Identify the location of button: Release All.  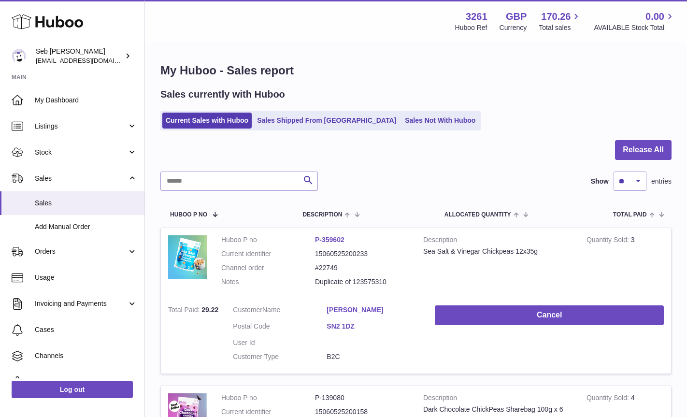
(643, 150).